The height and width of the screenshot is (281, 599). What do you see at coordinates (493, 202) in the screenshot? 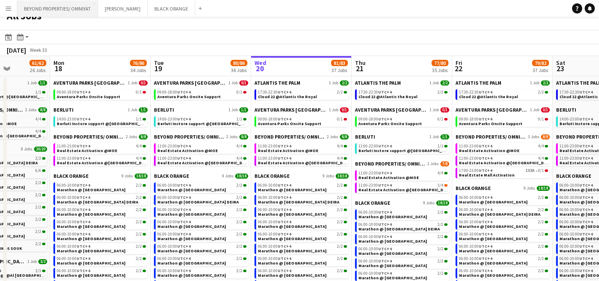
I see `span: Marathon @ DUBAI HILLS MALL` at bounding box center [493, 202].